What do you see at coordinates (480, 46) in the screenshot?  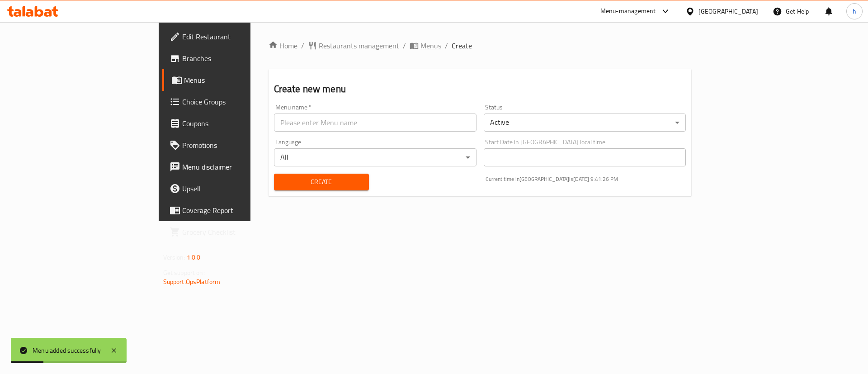 I see `nav: breadcrumb` at bounding box center [480, 46].